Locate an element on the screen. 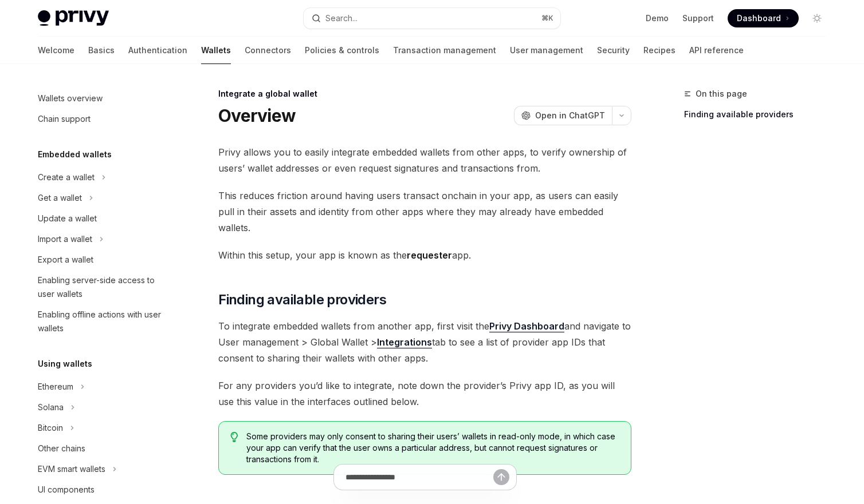 This screenshot has width=864, height=504. svg: Tip is located at coordinates (235, 438).